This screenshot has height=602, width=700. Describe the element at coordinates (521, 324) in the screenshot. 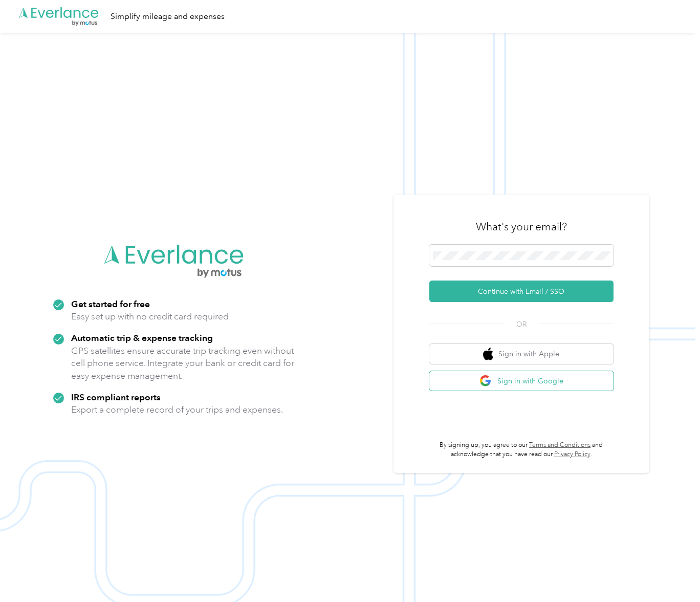

I see `span: OR` at that location.